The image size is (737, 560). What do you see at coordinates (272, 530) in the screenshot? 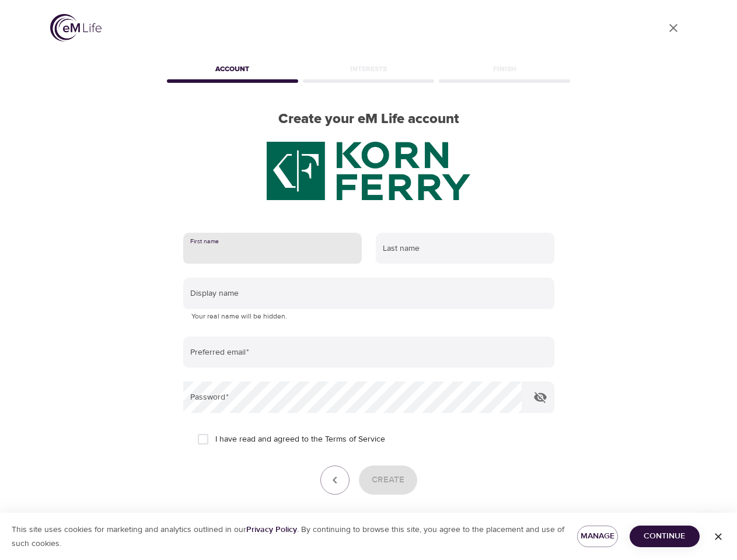
I see `a: Privacy Policy` at bounding box center [272, 530].